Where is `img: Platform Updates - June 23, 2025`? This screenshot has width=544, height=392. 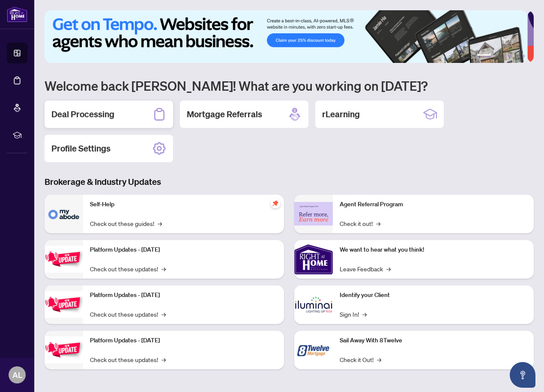 img: Platform Updates - June 23, 2025 is located at coordinates (64, 350).